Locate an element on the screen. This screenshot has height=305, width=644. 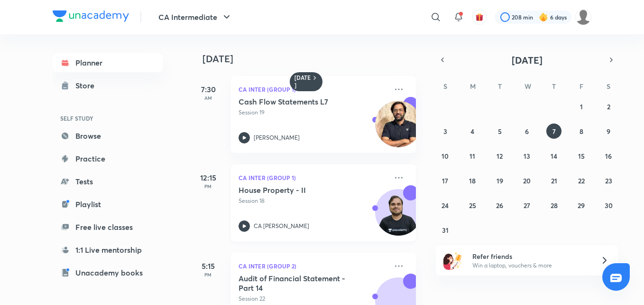
button: August 11, 2025 is located at coordinates (472, 156).